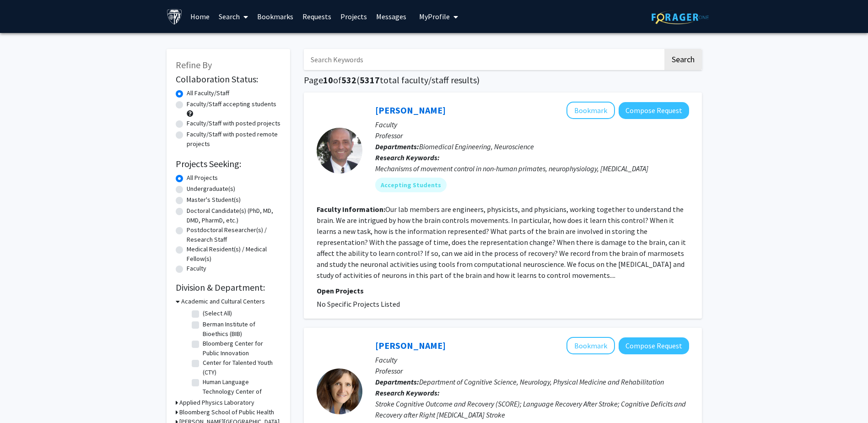 The image size is (868, 423). I want to click on label: All Faculty/Staff, so click(208, 93).